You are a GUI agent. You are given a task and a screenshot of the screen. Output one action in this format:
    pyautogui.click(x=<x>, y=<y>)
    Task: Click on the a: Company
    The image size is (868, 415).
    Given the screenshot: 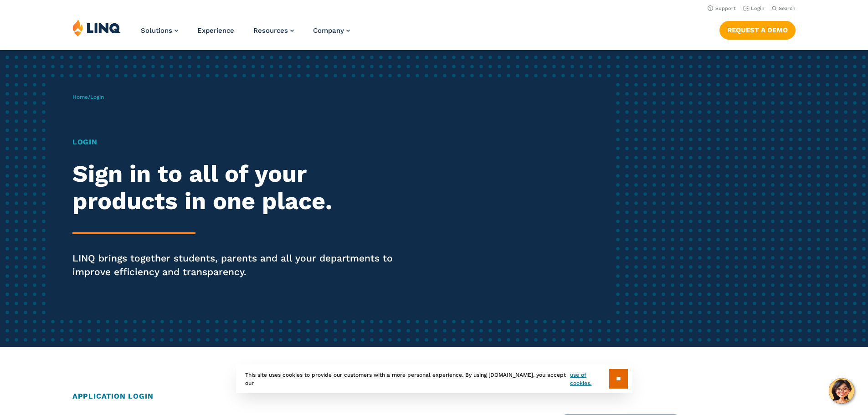 What is the action you would take?
    pyautogui.click(x=331, y=31)
    